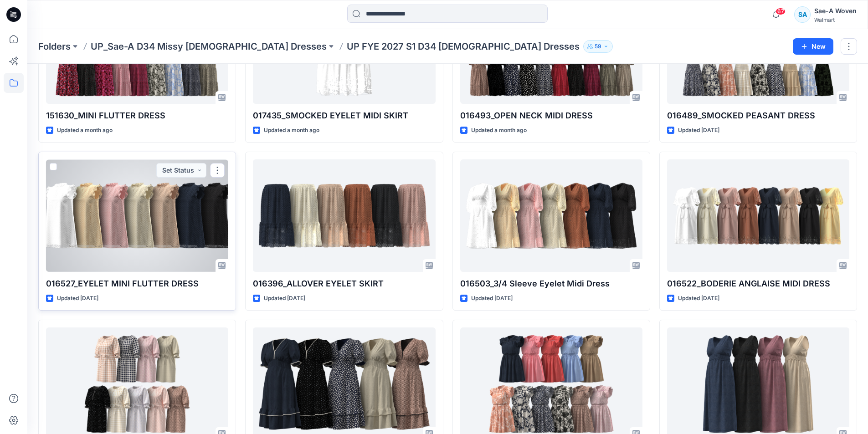 The height and width of the screenshot is (434, 868). What do you see at coordinates (551, 283) in the screenshot?
I see `p: 016503_3/4 Sleeve Eyelet Midi Dress` at bounding box center [551, 283].